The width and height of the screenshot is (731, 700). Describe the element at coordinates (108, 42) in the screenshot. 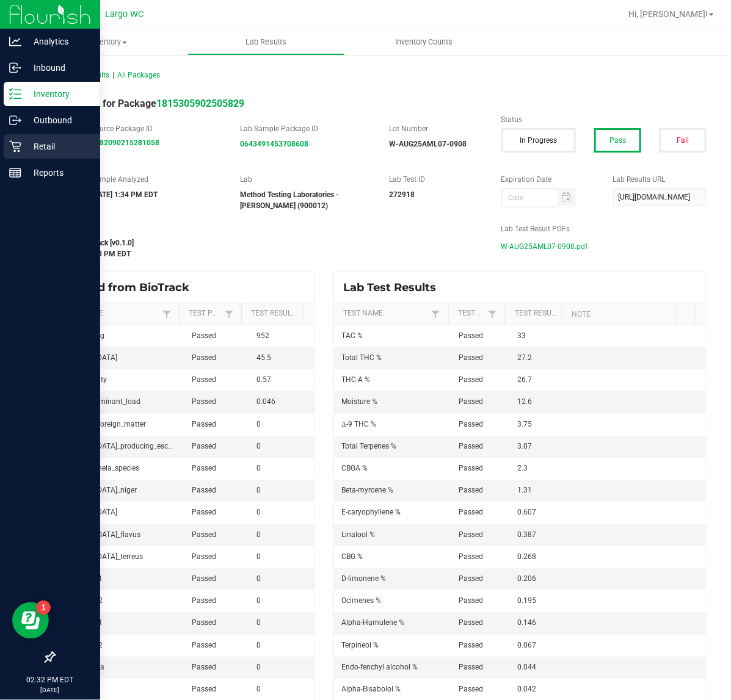

I see `a: Inventory` at that location.